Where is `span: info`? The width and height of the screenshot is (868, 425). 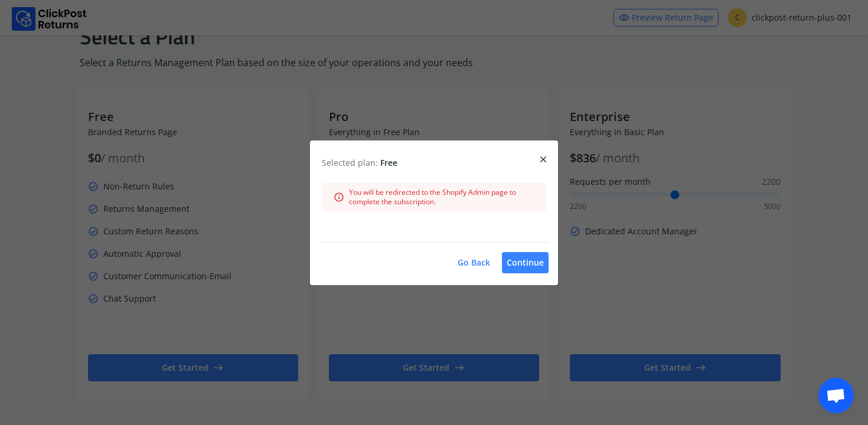
span: info is located at coordinates (339, 197).